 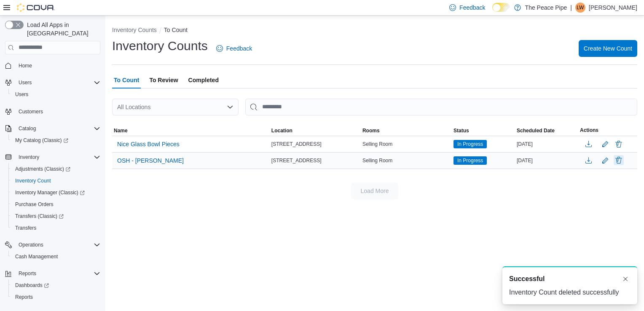 I want to click on span: Name, so click(x=120, y=131).